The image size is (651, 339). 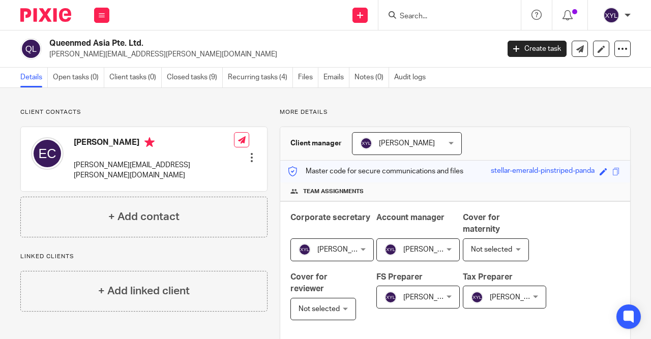 What do you see at coordinates (309, 283) in the screenshot?
I see `span: Cover for reviewer` at bounding box center [309, 283].